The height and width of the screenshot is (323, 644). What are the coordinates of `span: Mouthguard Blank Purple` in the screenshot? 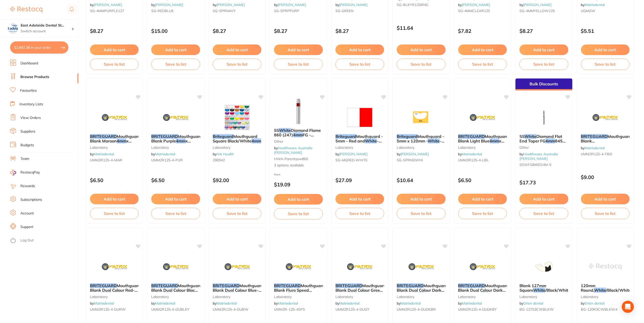 It's located at (177, 139).